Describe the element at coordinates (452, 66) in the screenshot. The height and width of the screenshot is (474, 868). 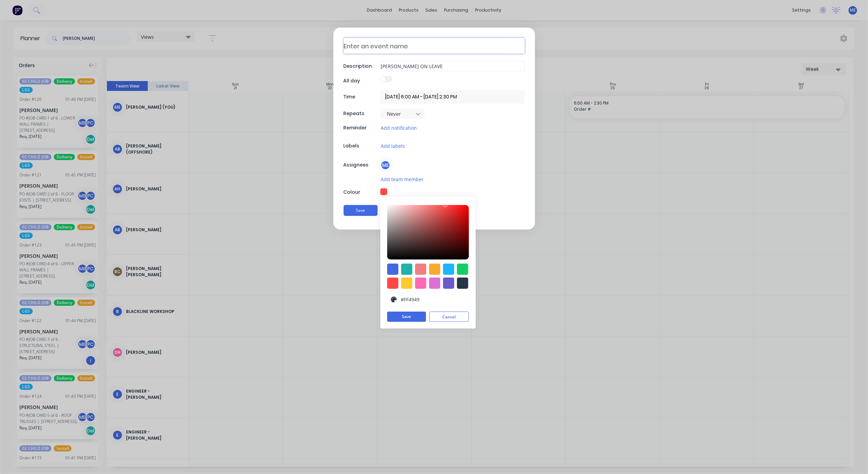
I see `input: Enter a description` at that location.